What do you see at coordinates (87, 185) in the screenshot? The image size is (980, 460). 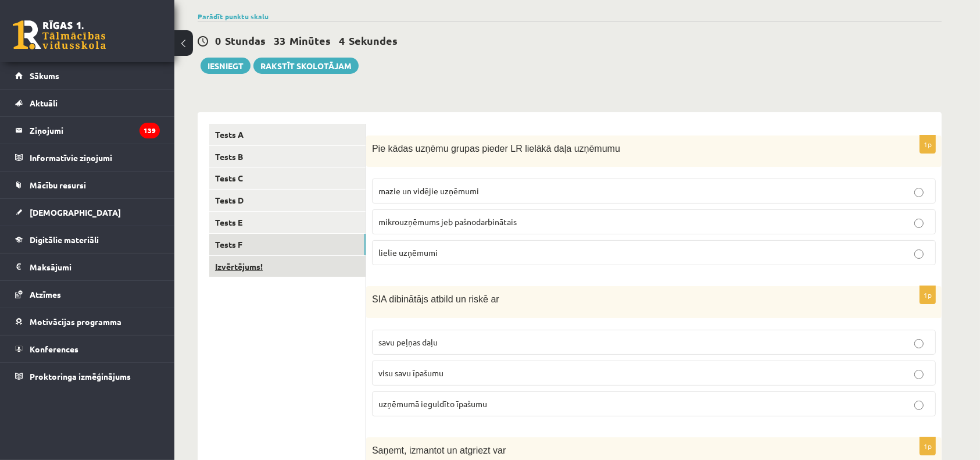 I see `a: Mācību resursi` at bounding box center [87, 185].